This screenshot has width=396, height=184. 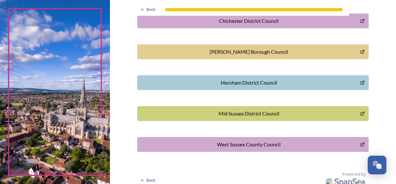 What do you see at coordinates (249, 21) in the screenshot?
I see `div: Chichester District Council` at bounding box center [249, 21].